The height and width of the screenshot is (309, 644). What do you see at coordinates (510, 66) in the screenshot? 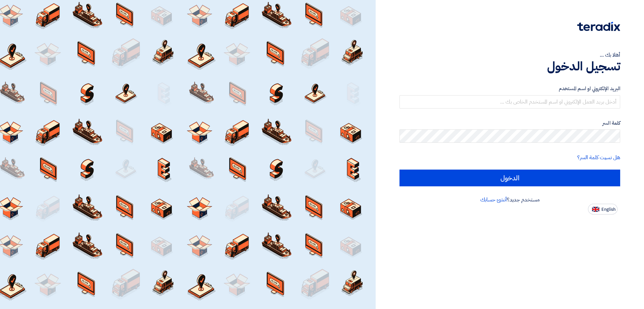
I see `h1: تسجيل الدخول` at bounding box center [510, 66].